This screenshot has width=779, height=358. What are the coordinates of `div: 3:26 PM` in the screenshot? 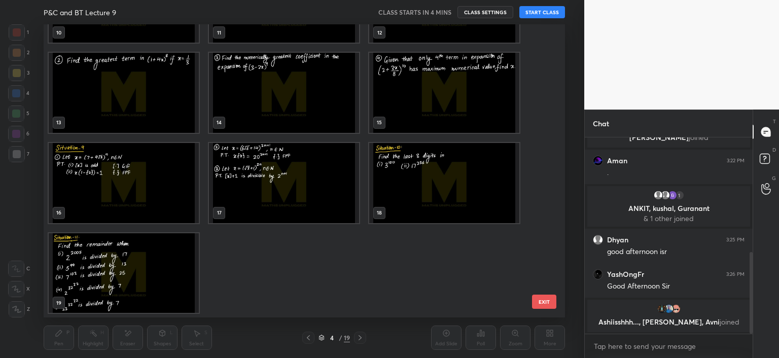 It's located at (736, 274).